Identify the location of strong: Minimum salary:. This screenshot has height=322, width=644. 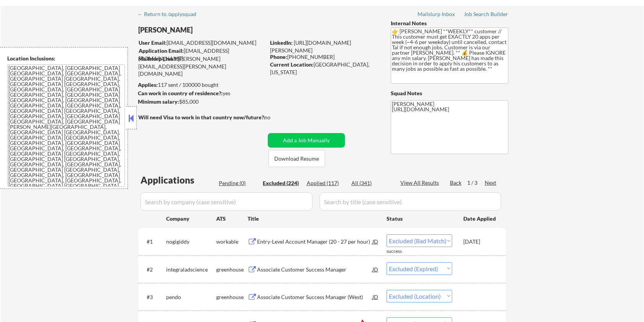
(158, 101).